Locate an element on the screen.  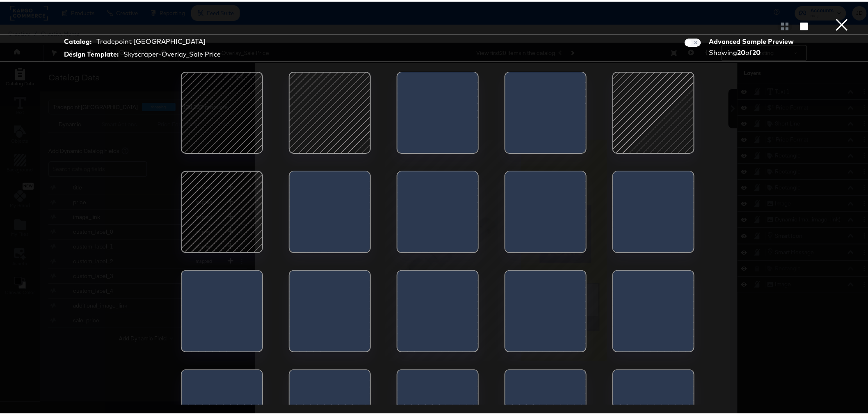
strong: Design Template: is located at coordinates (91, 52).